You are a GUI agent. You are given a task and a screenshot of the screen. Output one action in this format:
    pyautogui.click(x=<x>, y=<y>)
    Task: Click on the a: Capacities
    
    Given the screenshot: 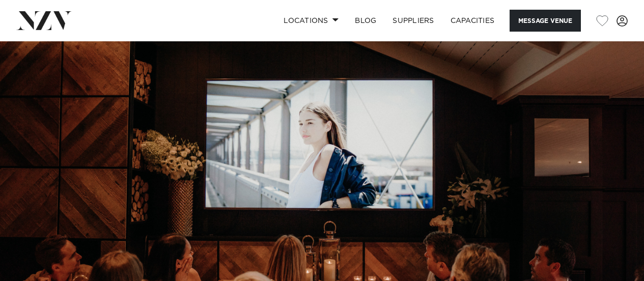 What is the action you would take?
    pyautogui.click(x=472, y=20)
    